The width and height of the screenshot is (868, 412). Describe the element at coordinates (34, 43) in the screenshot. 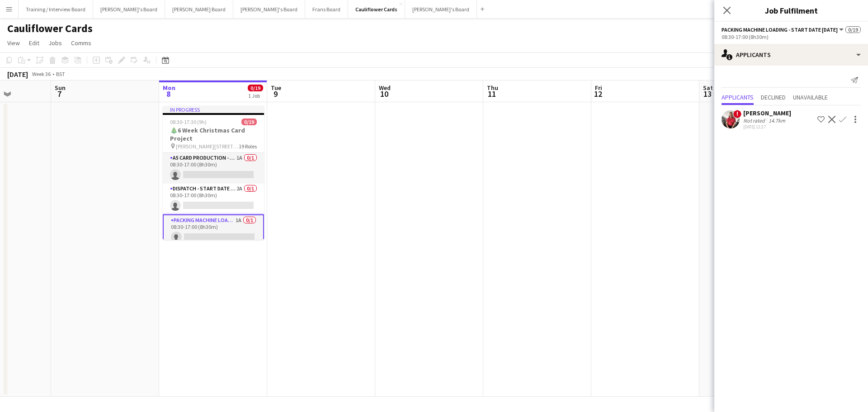

I see `a: Edit` at that location.